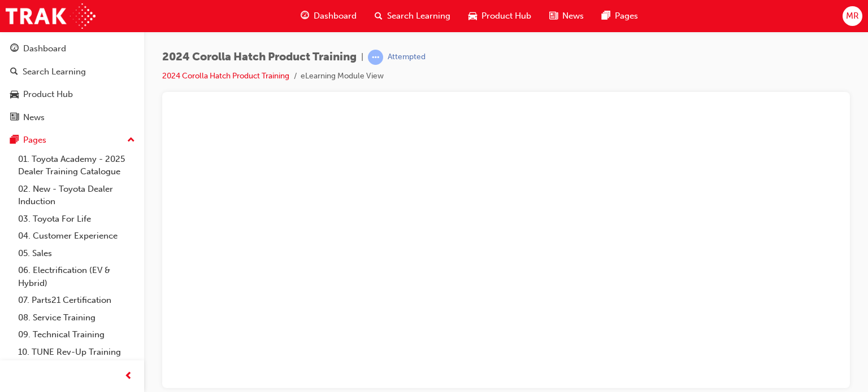 The height and width of the screenshot is (392, 868). I want to click on span: Search Learning, so click(419, 16).